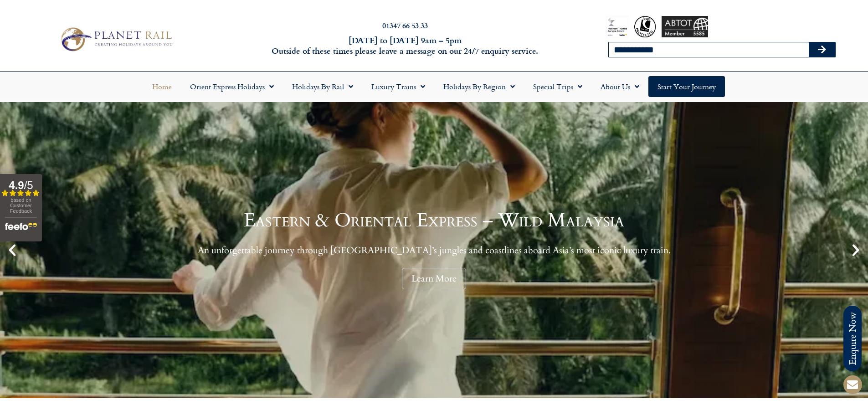 The height and width of the screenshot is (415, 868). I want to click on nav: Menu, so click(434, 86).